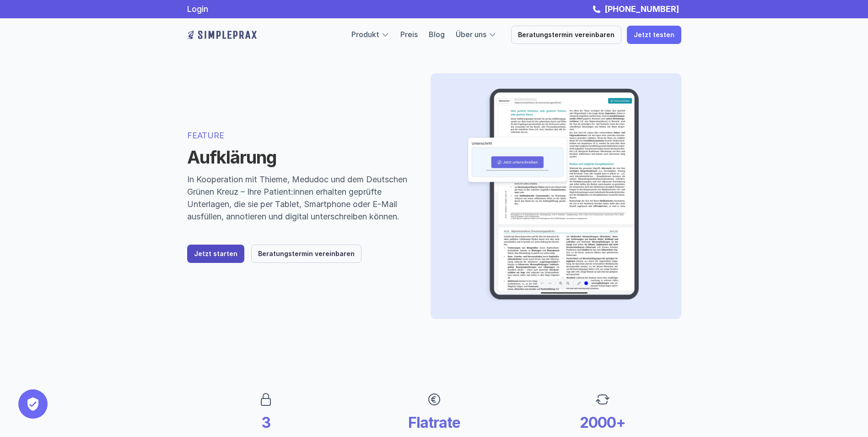 The height and width of the screenshot is (437, 868). What do you see at coordinates (653, 35) in the screenshot?
I see `p: Jetzt testen` at bounding box center [653, 35].